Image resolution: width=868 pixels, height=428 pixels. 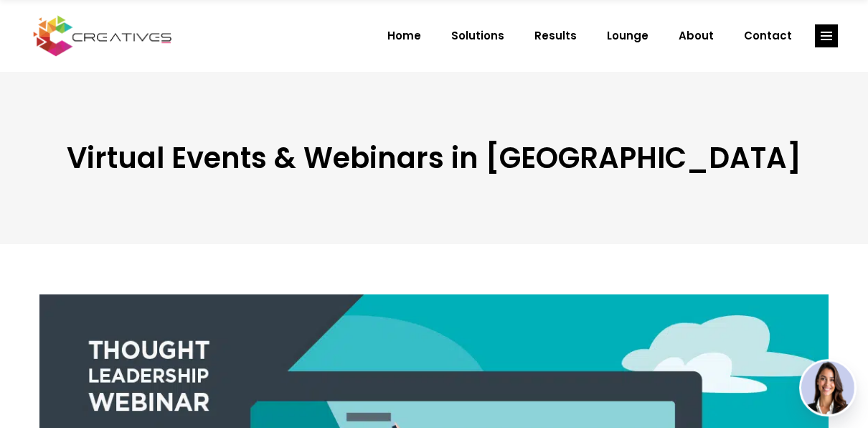 What do you see at coordinates (828, 388) in the screenshot?
I see `img: agent` at bounding box center [828, 388].